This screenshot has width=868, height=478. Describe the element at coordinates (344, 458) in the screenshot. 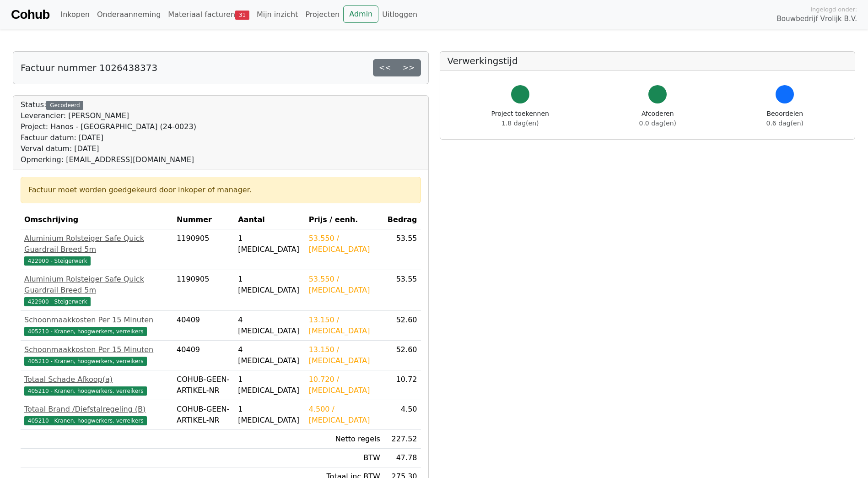

I see `td: BTW` at that location.